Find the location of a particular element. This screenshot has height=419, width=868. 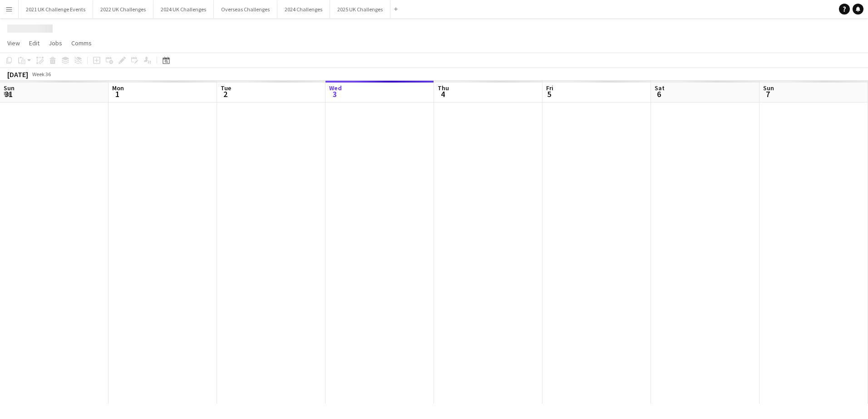

a: Comms is located at coordinates (81, 43).